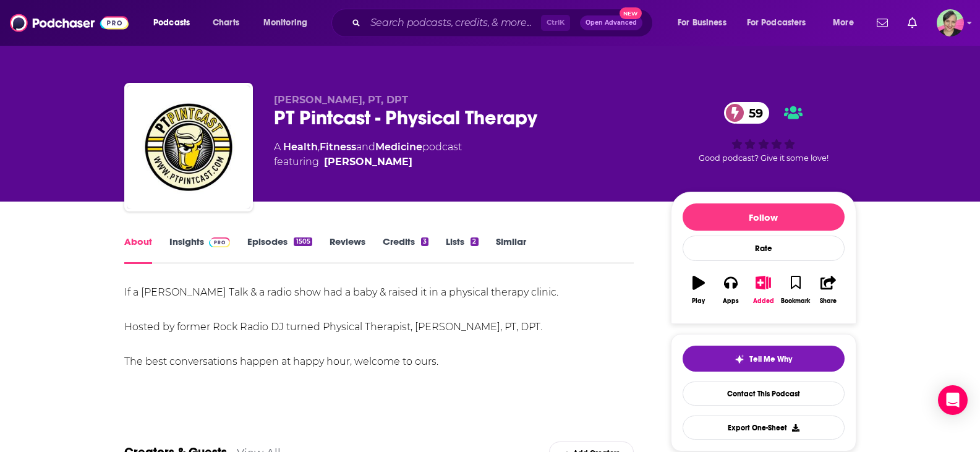 The width and height of the screenshot is (980, 452). I want to click on span: Monitoring, so click(285, 23).